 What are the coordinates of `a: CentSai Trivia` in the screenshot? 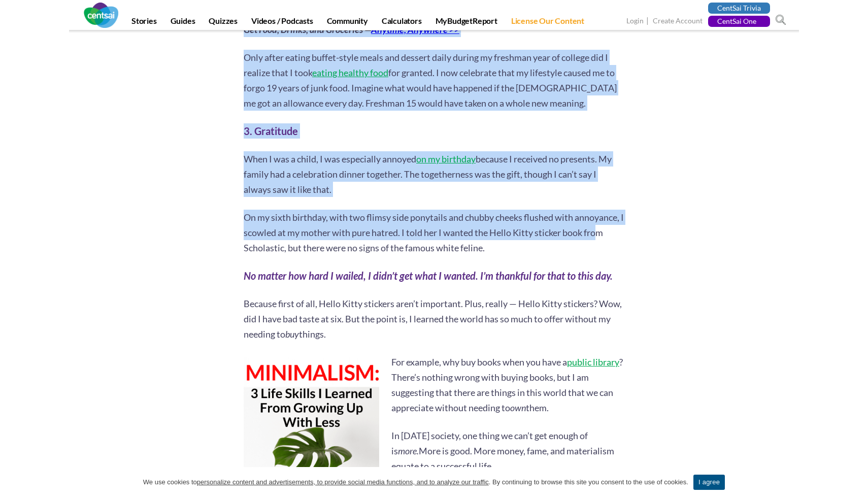 It's located at (739, 8).